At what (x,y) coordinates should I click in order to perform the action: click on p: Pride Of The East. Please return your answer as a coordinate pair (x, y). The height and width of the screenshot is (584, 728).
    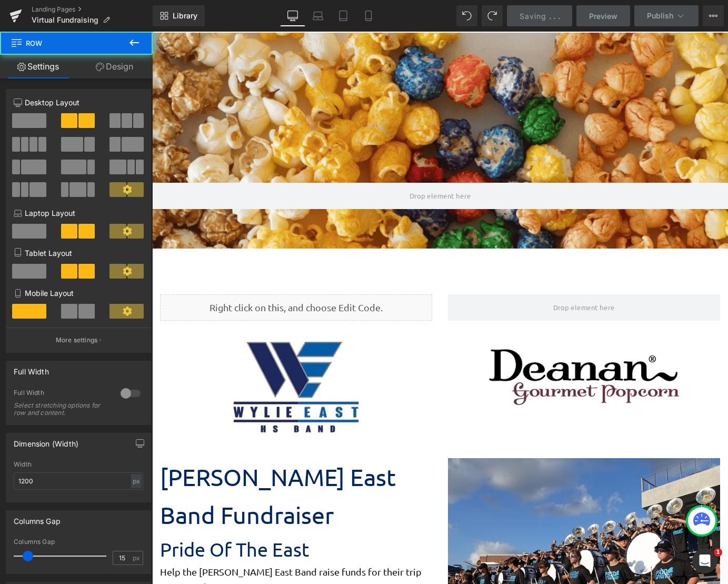
    Looking at the image, I should click on (144, 517).